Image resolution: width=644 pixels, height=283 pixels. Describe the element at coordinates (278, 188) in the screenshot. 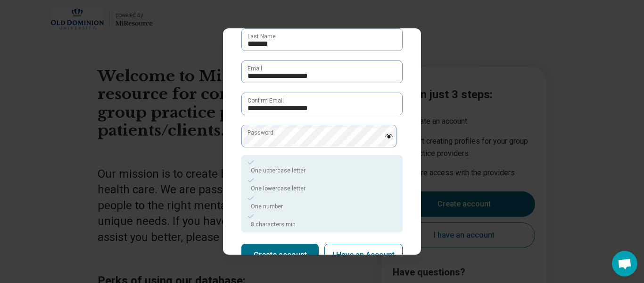

I see `span: One lowercase letter` at that location.